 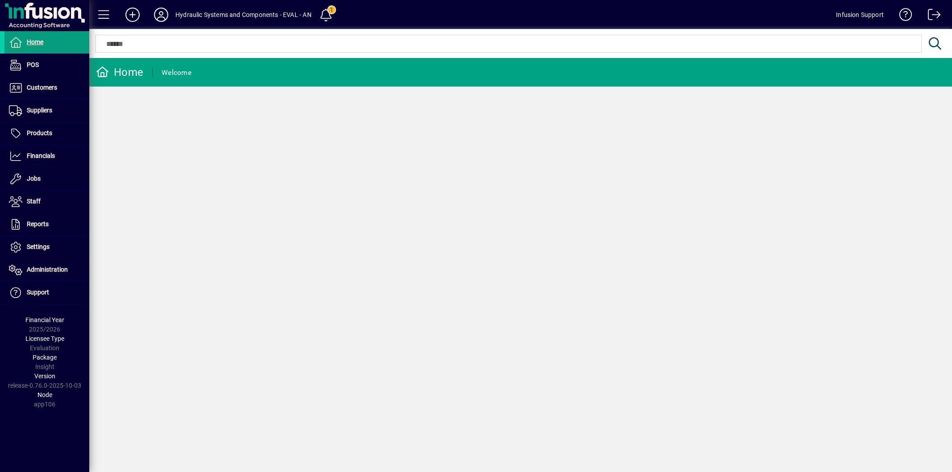 What do you see at coordinates (35, 42) in the screenshot?
I see `span: Home` at bounding box center [35, 42].